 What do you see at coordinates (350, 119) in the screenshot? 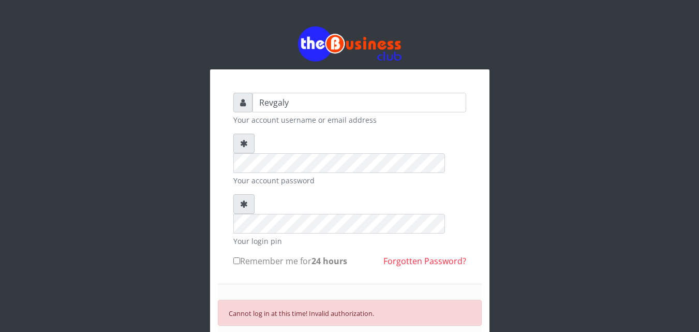
I see `small: Your account username or email address` at bounding box center [350, 119].